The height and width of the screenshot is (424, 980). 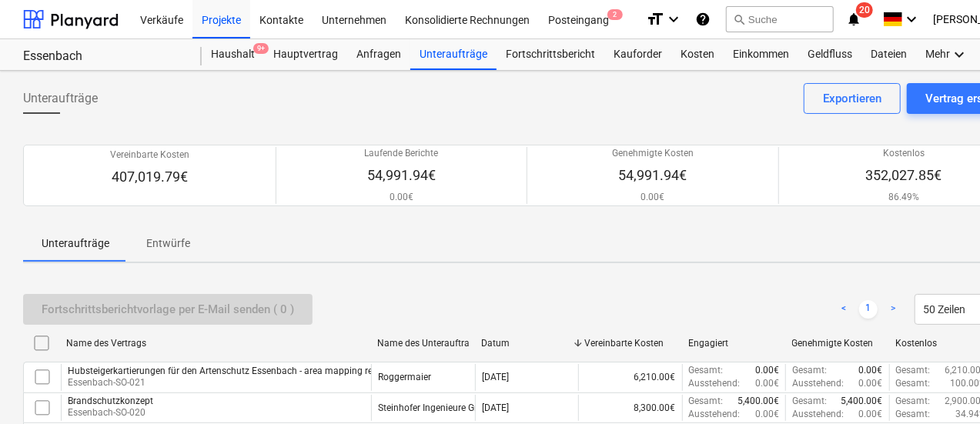 I want to click on div: Brandschutzkonzept, so click(x=110, y=401).